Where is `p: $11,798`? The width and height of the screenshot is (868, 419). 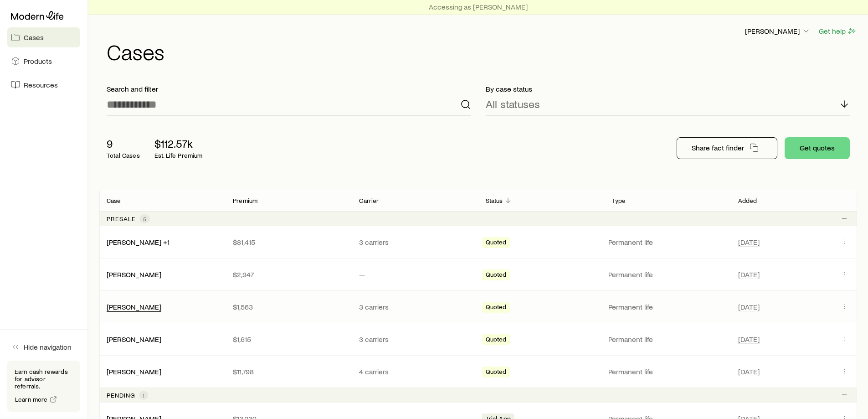
p: $11,798 is located at coordinates (288, 372).